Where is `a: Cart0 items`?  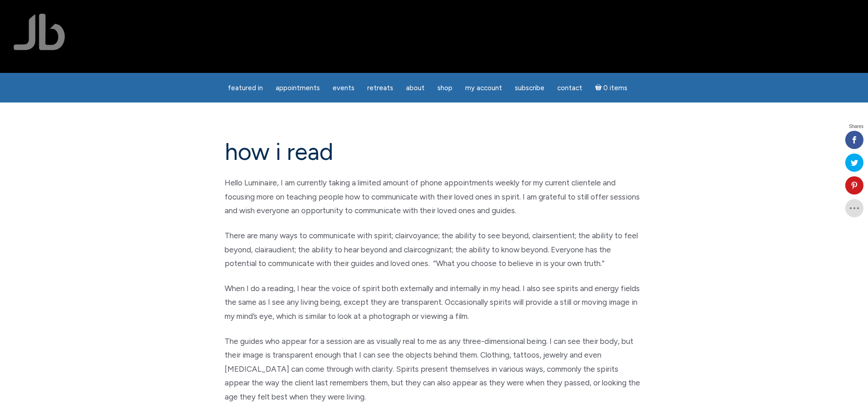 a: Cart0 items is located at coordinates (611, 88).